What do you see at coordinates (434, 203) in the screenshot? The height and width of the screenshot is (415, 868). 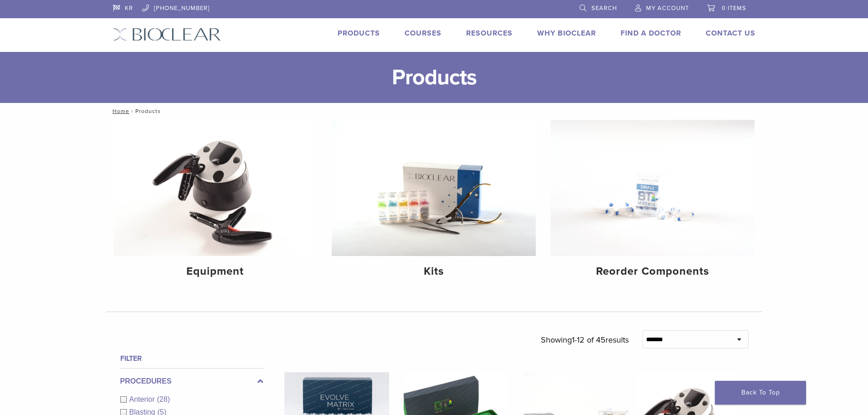 I see `a: Kits` at bounding box center [434, 203].